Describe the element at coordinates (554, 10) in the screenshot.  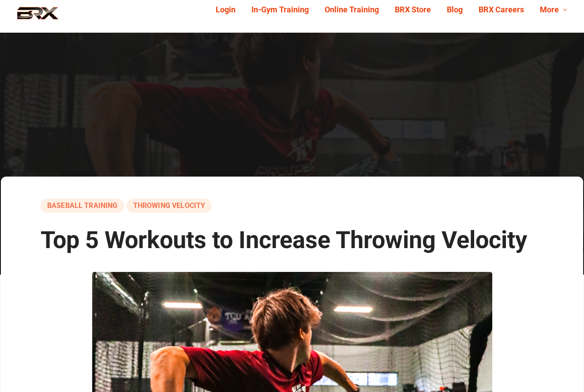
I see `a: More` at that location.